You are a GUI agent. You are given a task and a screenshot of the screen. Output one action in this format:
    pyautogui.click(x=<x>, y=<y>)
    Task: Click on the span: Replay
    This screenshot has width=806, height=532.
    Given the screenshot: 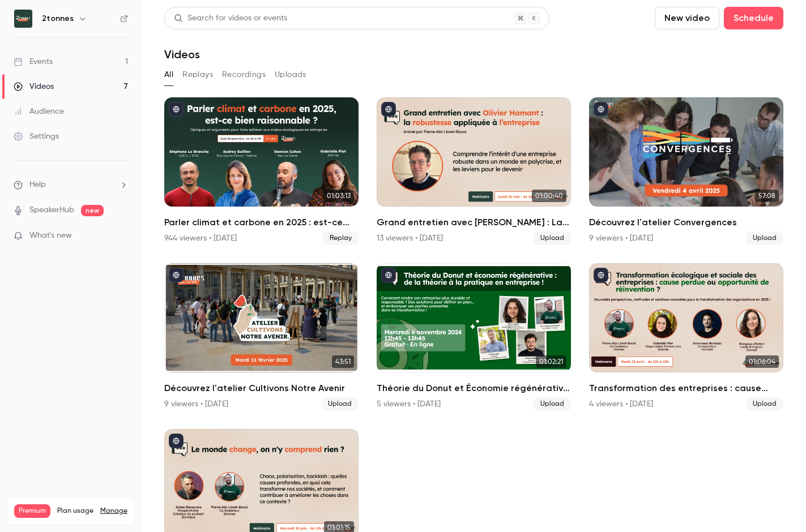 What is the action you would take?
    pyautogui.click(x=341, y=239)
    